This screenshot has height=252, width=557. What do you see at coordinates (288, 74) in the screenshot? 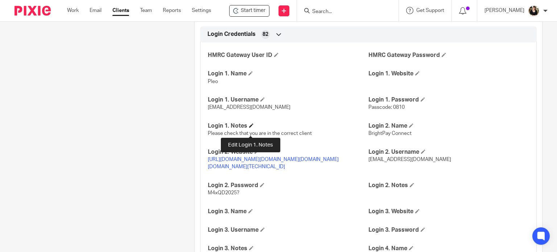
I see `h4: Login 1. Name` at bounding box center [288, 74].